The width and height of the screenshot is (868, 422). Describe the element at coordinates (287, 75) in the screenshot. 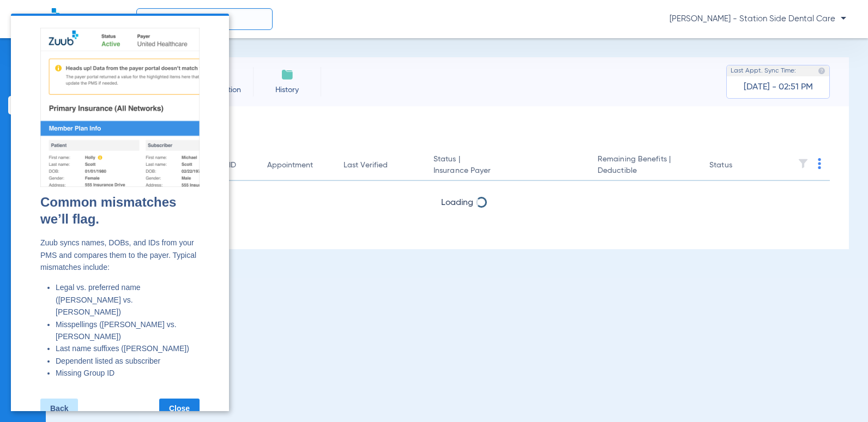

I see `img: History` at that location.